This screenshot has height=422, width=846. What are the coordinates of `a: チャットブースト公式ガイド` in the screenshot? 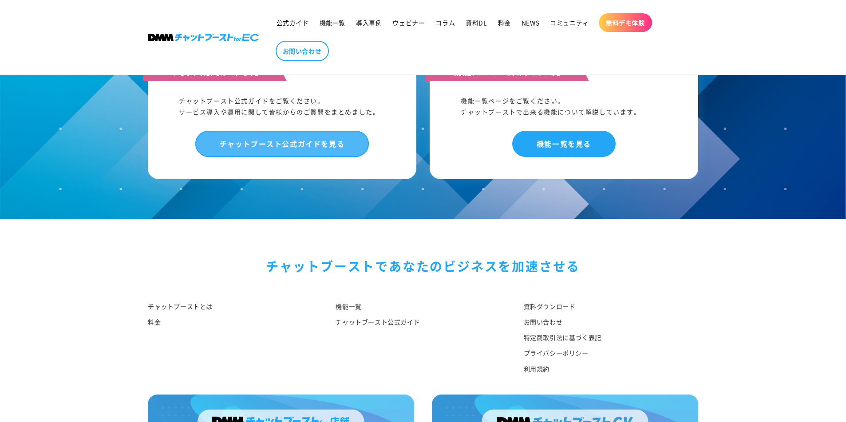 It's located at (378, 322).